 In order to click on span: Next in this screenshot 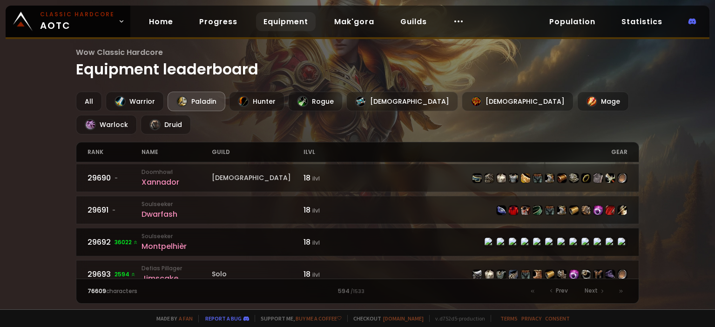, I will do `click(591, 291)`.